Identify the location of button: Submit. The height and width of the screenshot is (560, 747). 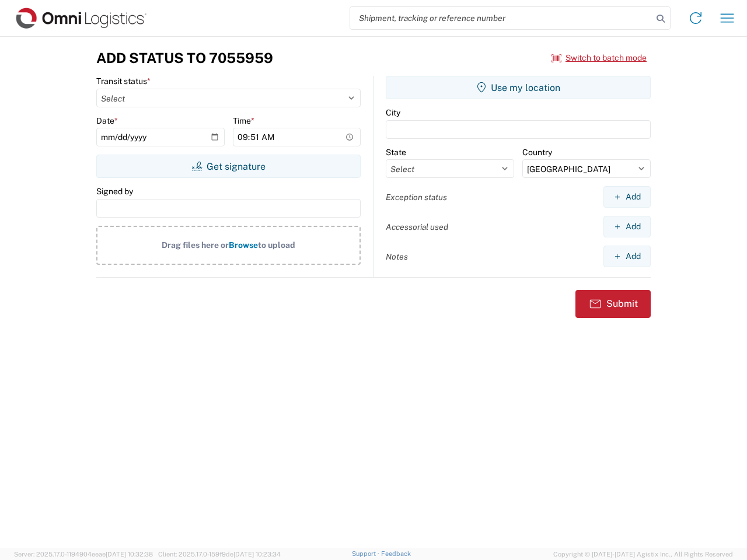
(613, 304).